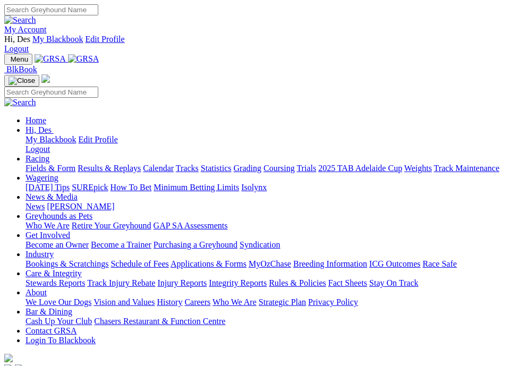  I want to click on a: ICG Outcomes, so click(395, 264).